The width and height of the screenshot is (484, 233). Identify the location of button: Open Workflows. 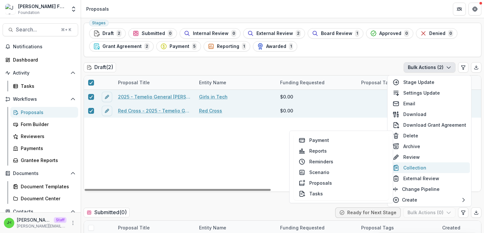
(40, 99).